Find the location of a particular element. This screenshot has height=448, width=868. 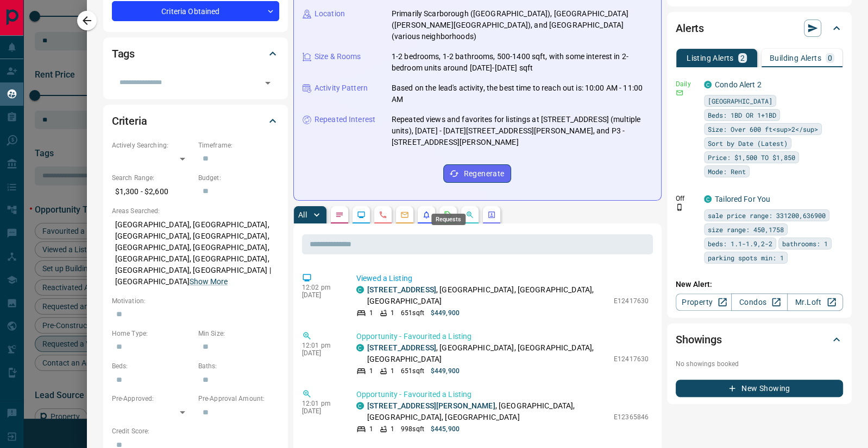

span: bathrooms: 1 is located at coordinates (805, 244).